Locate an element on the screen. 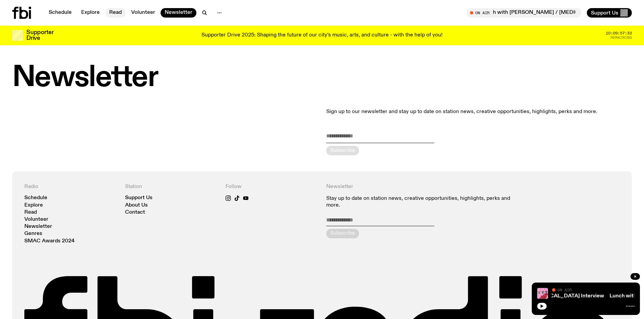 Image resolution: width=644 pixels, height=319 pixels. h4: Radio is located at coordinates (71, 187).